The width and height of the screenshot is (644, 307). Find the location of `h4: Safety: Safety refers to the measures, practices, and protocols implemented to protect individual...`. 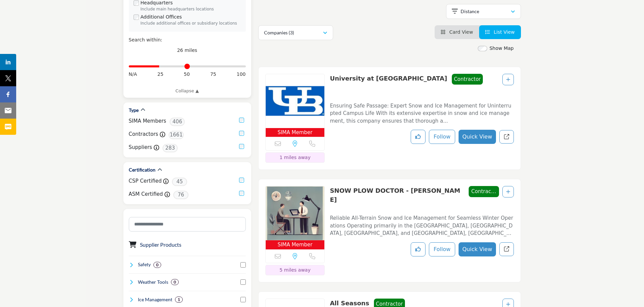

h4: Safety: Safety refers to the measures, practices, and protocols implemented to protect individual... is located at coordinates (144, 265).